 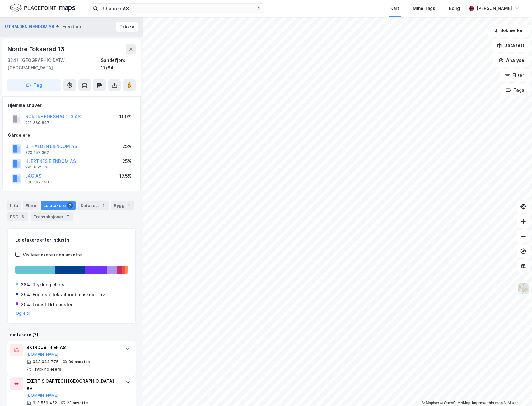 What do you see at coordinates (25, 285) in the screenshot?
I see `div: 38%` at bounding box center [25, 285].